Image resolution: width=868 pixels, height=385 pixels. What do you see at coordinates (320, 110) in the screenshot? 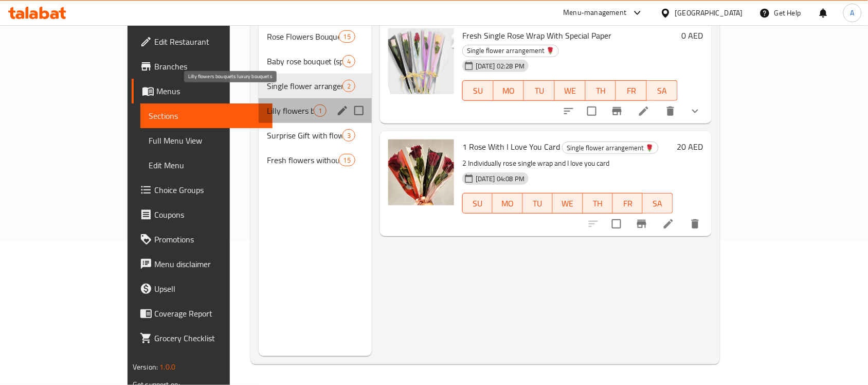
I see `span: 1` at bounding box center [320, 110].